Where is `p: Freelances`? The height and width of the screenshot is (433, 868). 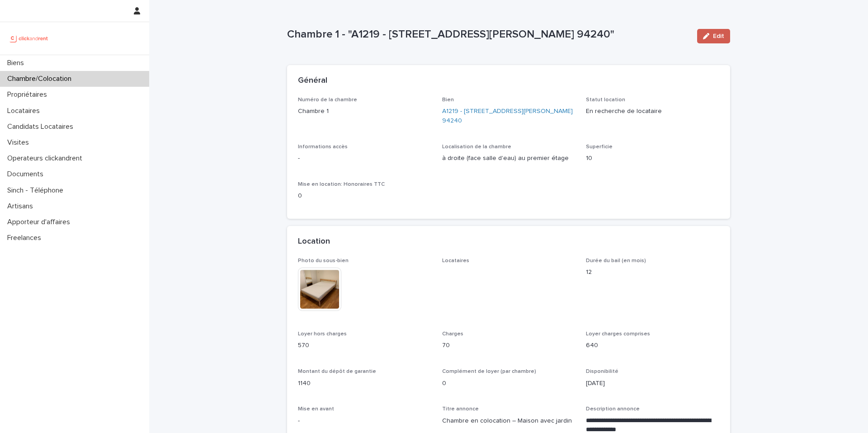 p: Freelances is located at coordinates (25, 238).